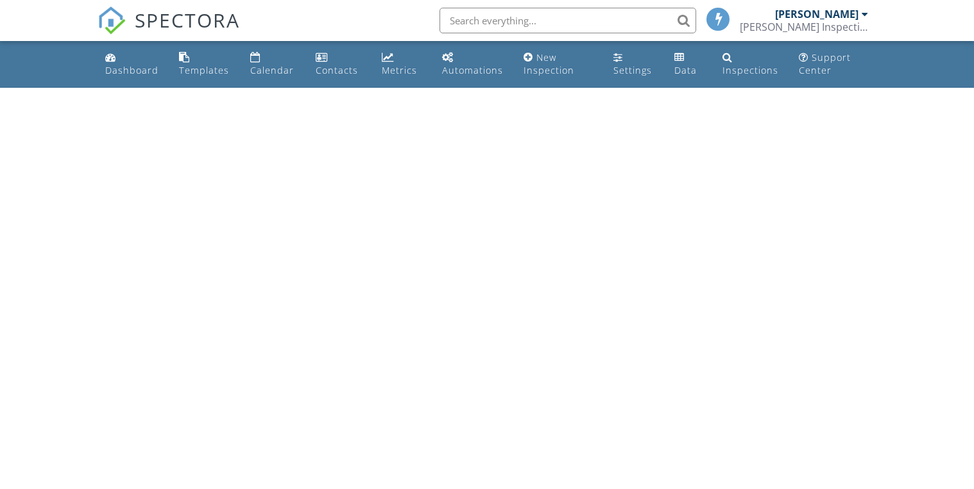 The width and height of the screenshot is (974, 489). What do you see at coordinates (633, 64) in the screenshot?
I see `a: Settings` at bounding box center [633, 64].